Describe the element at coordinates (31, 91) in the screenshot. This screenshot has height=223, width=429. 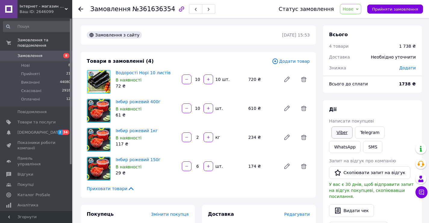
I see `span: Скасовані` at that location.